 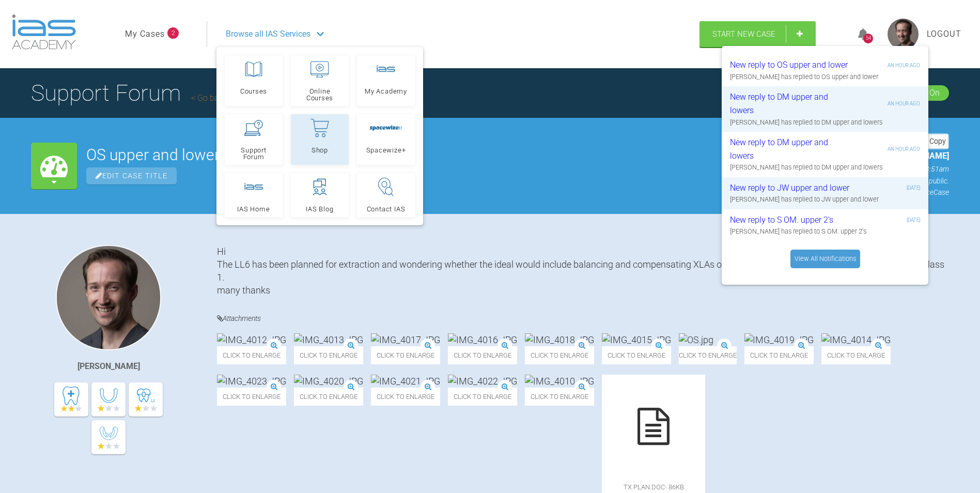 I want to click on span: Edit Case Title, so click(x=131, y=176).